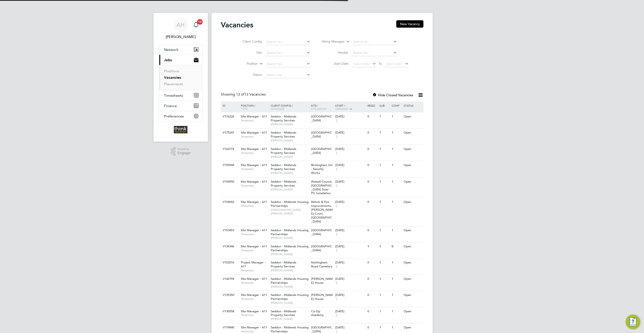 The image size is (644, 333). What do you see at coordinates (184, 149) in the screenshot?
I see `span: Powered by` at bounding box center [184, 149].